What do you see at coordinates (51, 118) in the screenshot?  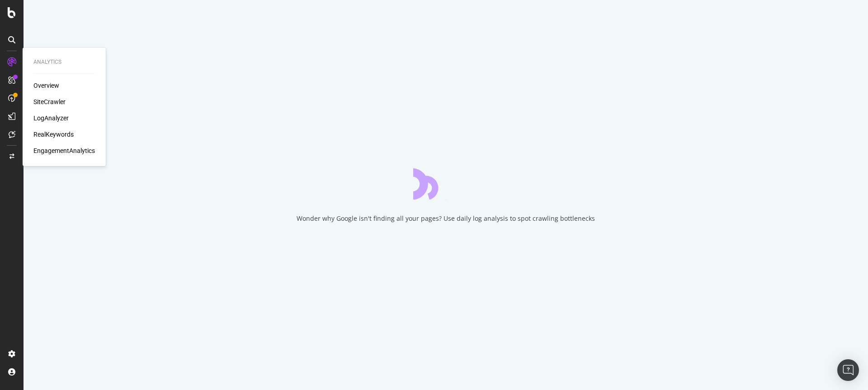 I see `a: LogAnalyzer` at bounding box center [51, 118].